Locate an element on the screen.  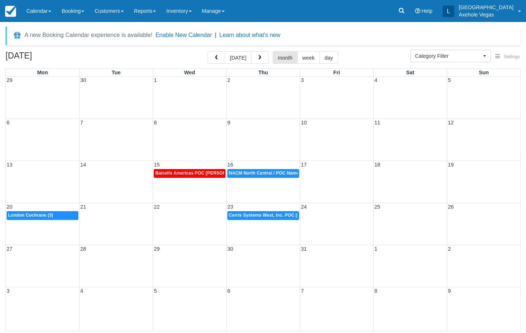
span: 17 is located at coordinates (304, 165).